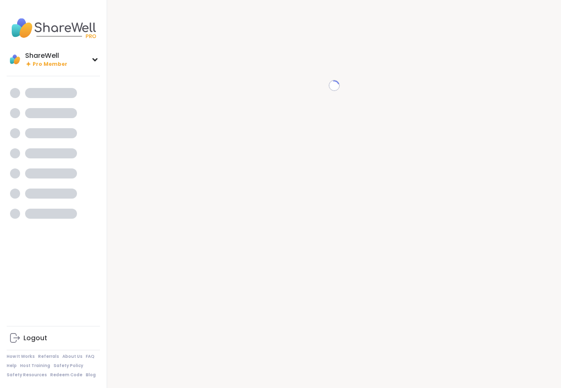  What do you see at coordinates (35, 338) in the screenshot?
I see `div: Logout` at bounding box center [35, 338].